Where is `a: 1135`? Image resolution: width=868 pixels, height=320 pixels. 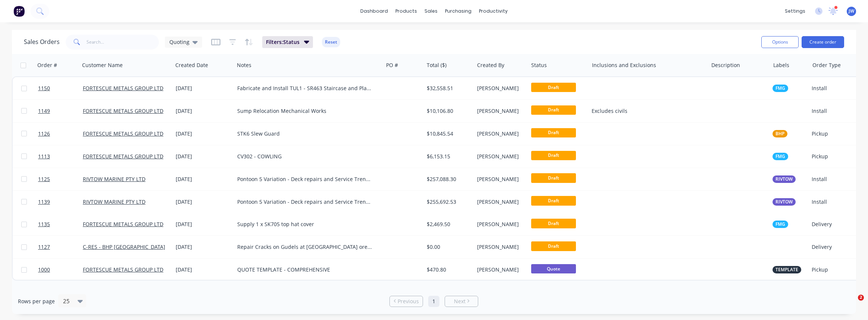 a: 1135 is located at coordinates (60, 224).